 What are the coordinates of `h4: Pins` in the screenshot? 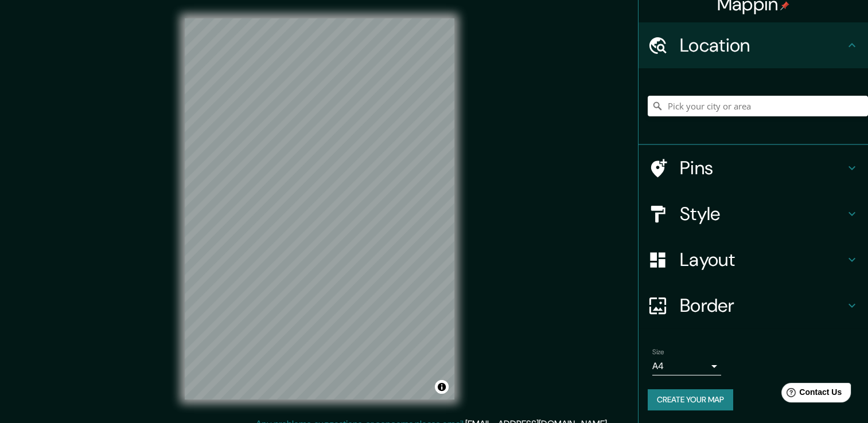 It's located at (762, 168).